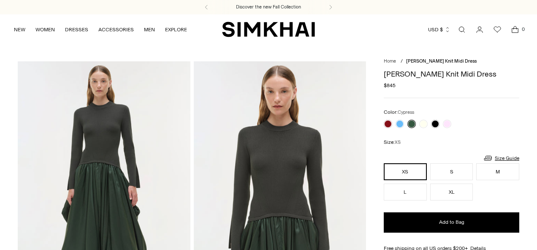  Describe the element at coordinates (269, 7) in the screenshot. I see `h3: Discover the new Fall Collection` at that location.